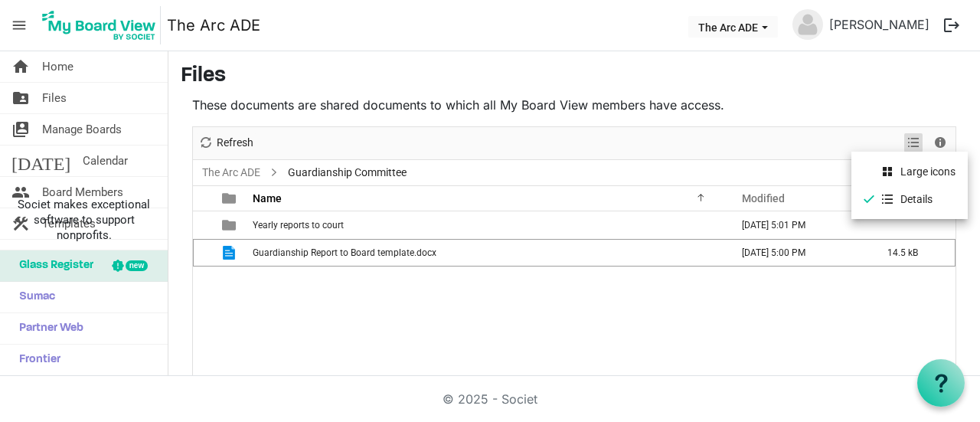 This screenshot has width=980, height=422. Describe the element at coordinates (83, 193) in the screenshot. I see `span: Board Members` at that location.